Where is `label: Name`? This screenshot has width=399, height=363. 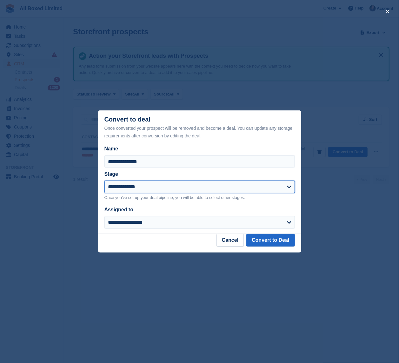 label: Name is located at coordinates (200, 149).